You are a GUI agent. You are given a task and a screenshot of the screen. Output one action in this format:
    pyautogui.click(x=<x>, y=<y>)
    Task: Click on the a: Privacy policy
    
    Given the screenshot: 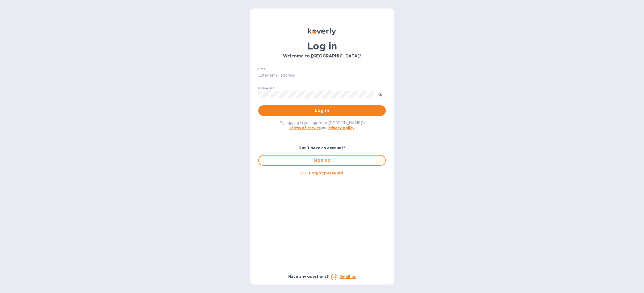 What is the action you would take?
    pyautogui.click(x=341, y=128)
    